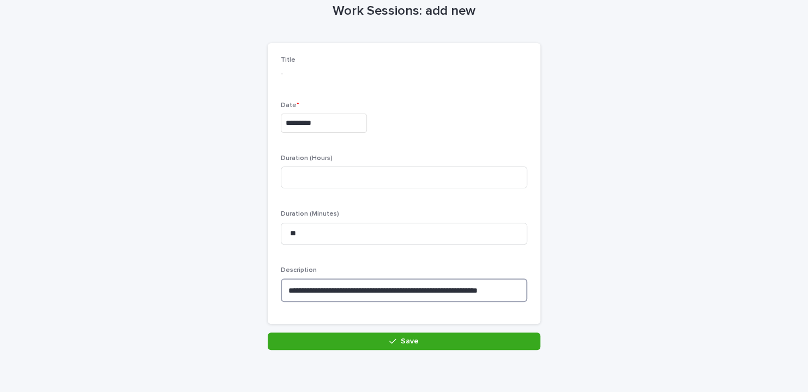  What do you see at coordinates (310, 214) in the screenshot?
I see `span: Duration (Minutes)` at bounding box center [310, 214].